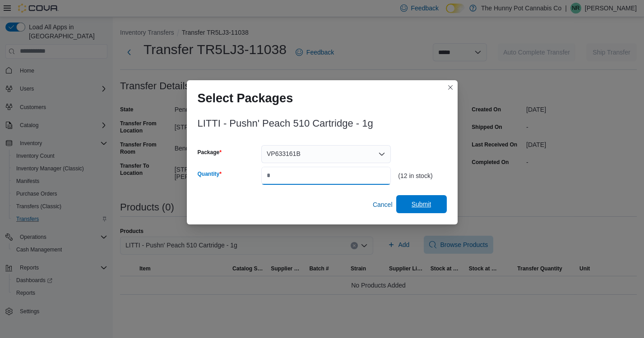  What do you see at coordinates (284, 154) in the screenshot?
I see `span: VP633161B` at bounding box center [284, 154].